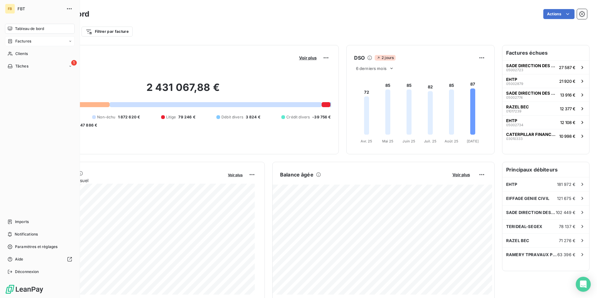 The height and width of the screenshot is (298, 597). Describe the element at coordinates (546, 53) in the screenshot. I see `h6: Factures échues` at that location.